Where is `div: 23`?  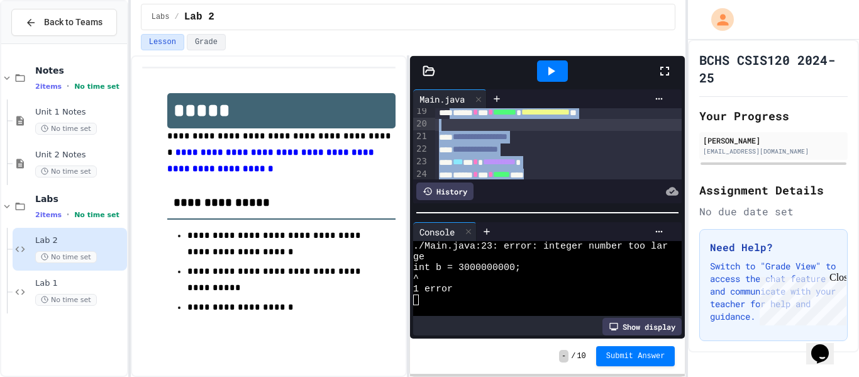 div: 23 is located at coordinates (421, 162).